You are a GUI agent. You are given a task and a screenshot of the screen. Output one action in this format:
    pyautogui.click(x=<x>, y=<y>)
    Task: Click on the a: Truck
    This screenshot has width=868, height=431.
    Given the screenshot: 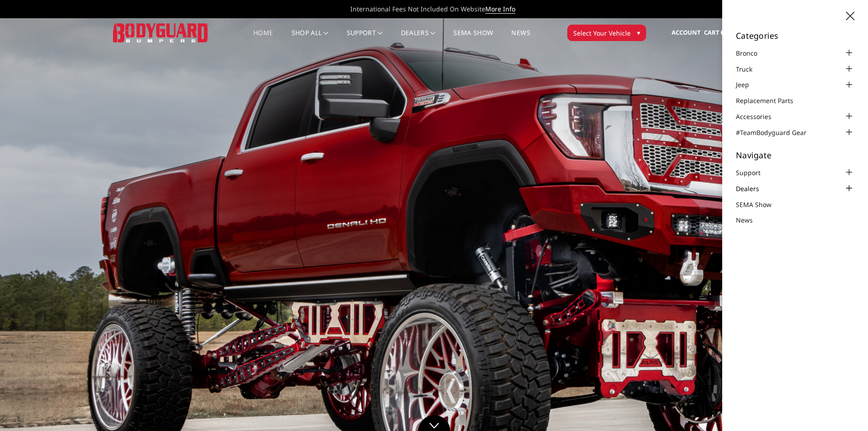 What is the action you would take?
    pyautogui.click(x=749, y=69)
    